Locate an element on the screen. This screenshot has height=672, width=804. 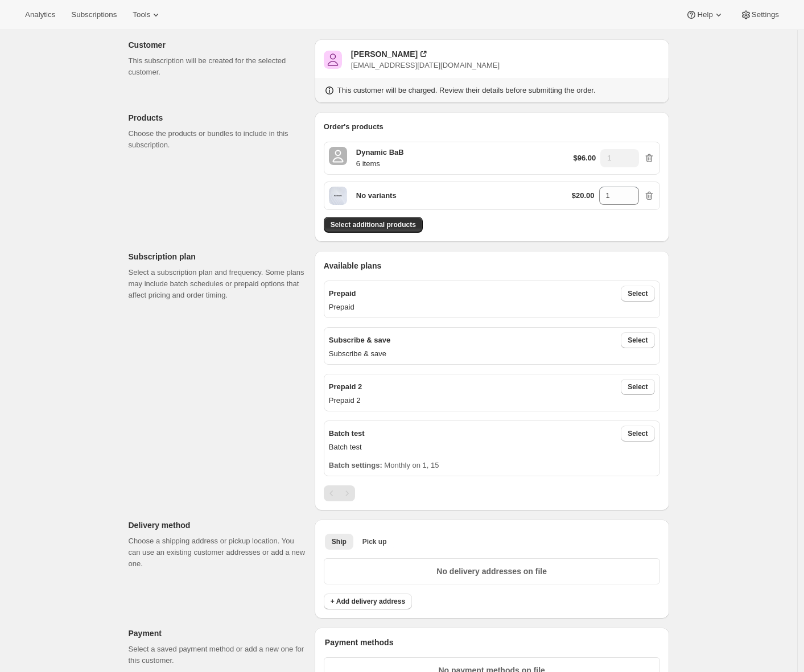
button: Analytics is located at coordinates (40, 15).